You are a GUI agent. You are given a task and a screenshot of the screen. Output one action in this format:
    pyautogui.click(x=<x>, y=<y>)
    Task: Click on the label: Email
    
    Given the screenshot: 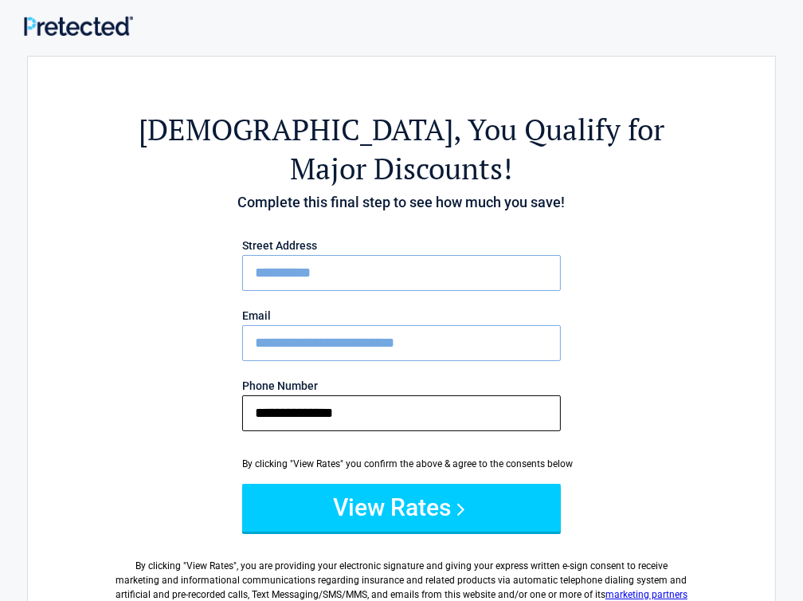 What is the action you would take?
    pyautogui.click(x=402, y=316)
    